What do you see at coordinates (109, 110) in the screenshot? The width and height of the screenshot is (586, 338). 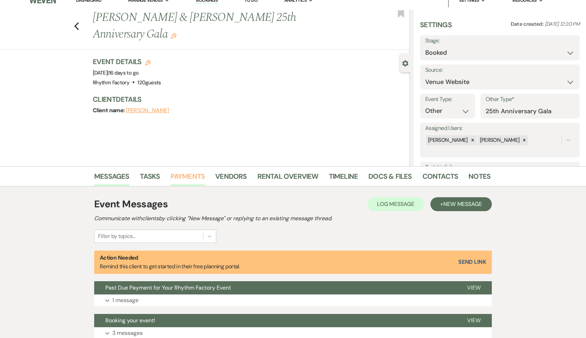 I see `span: Client name:` at bounding box center [109, 110].